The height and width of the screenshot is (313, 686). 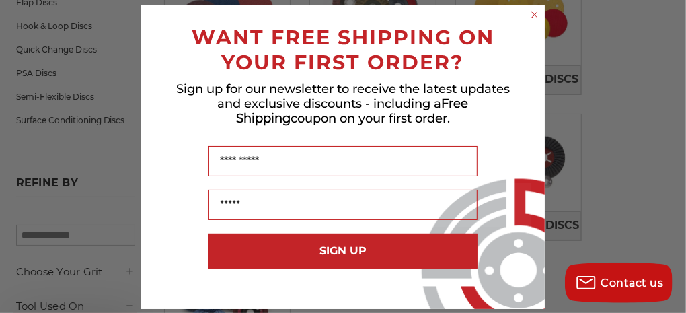 I want to click on button: Contact us, so click(x=619, y=283).